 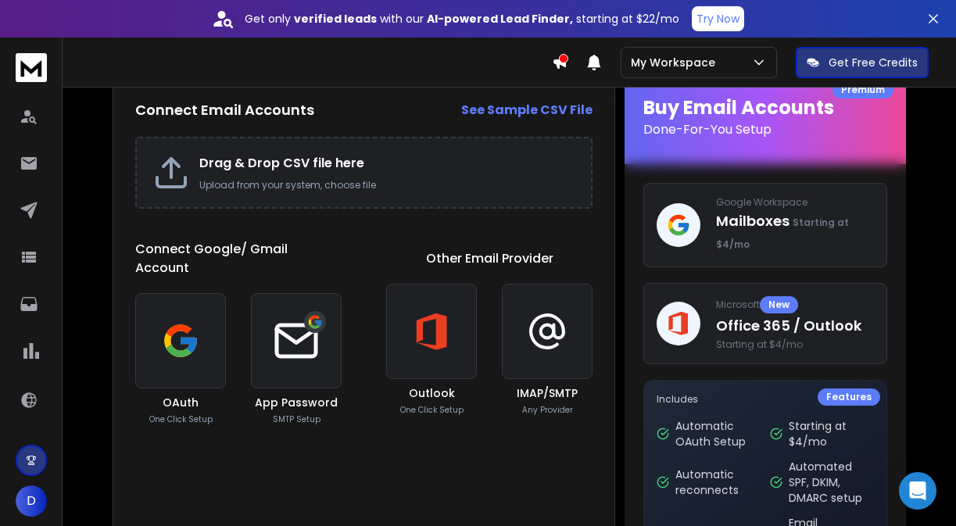 I want to click on h3: App Password, so click(x=296, y=403).